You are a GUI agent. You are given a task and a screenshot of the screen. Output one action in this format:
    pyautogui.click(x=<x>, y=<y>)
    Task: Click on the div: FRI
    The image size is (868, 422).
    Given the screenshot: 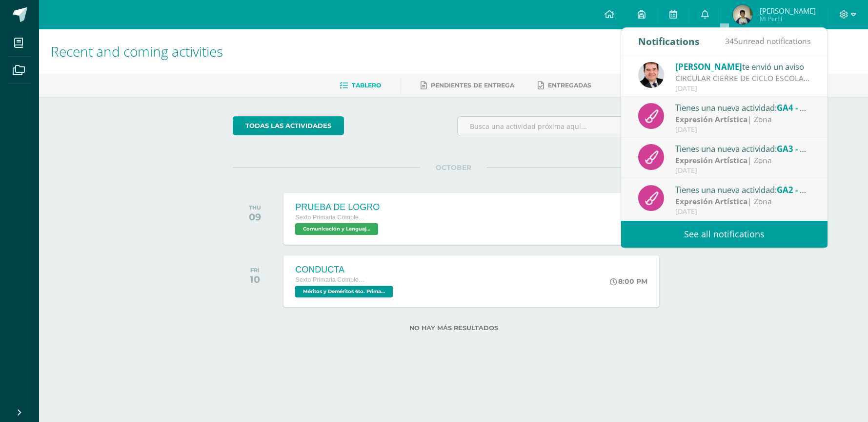 What is the action you would take?
    pyautogui.click(x=255, y=270)
    